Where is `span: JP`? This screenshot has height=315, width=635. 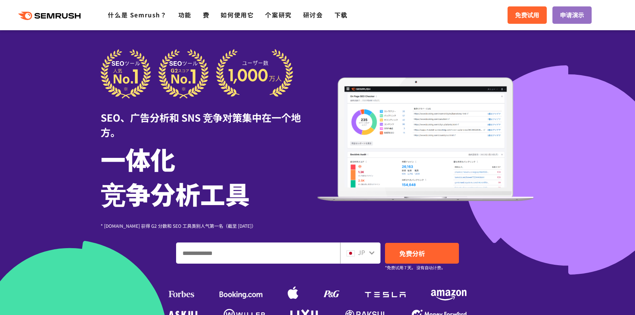 span: JP is located at coordinates (361, 252).